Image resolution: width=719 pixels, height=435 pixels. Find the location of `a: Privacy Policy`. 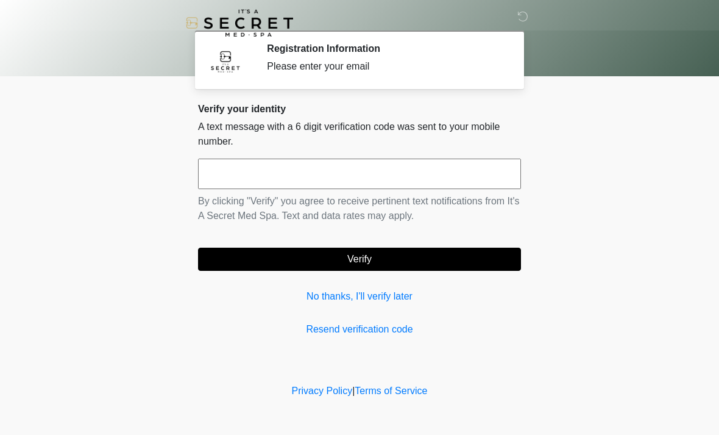

a: Privacy Policy is located at coordinates (322, 390).